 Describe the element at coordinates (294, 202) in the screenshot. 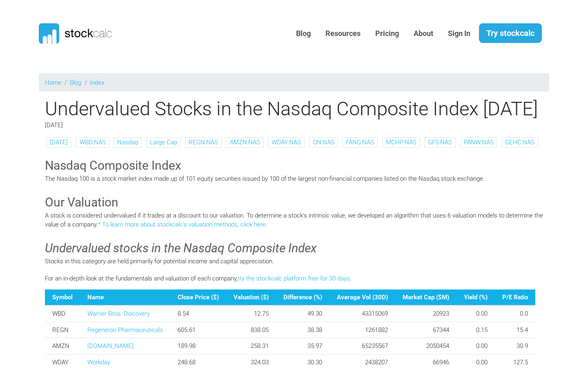

I see `h3: Our Valuation` at that location.